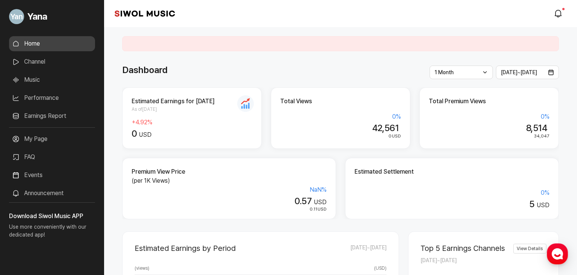  Describe the element at coordinates (37, 17) in the screenshot. I see `span: Yana` at that location.